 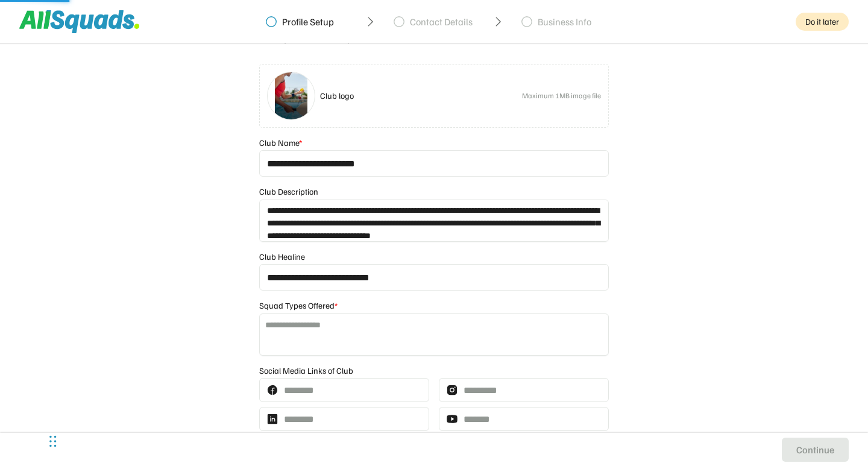 I want to click on div: Club Description, so click(x=289, y=192).